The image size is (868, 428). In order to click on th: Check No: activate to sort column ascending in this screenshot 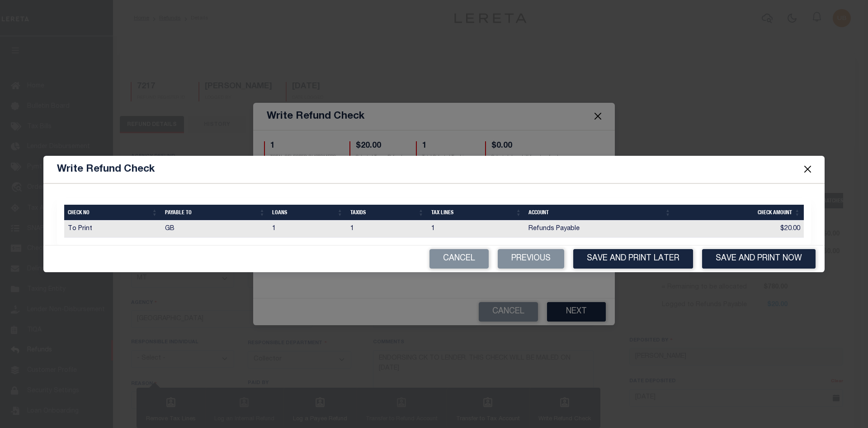, I will do `click(112, 212)`.